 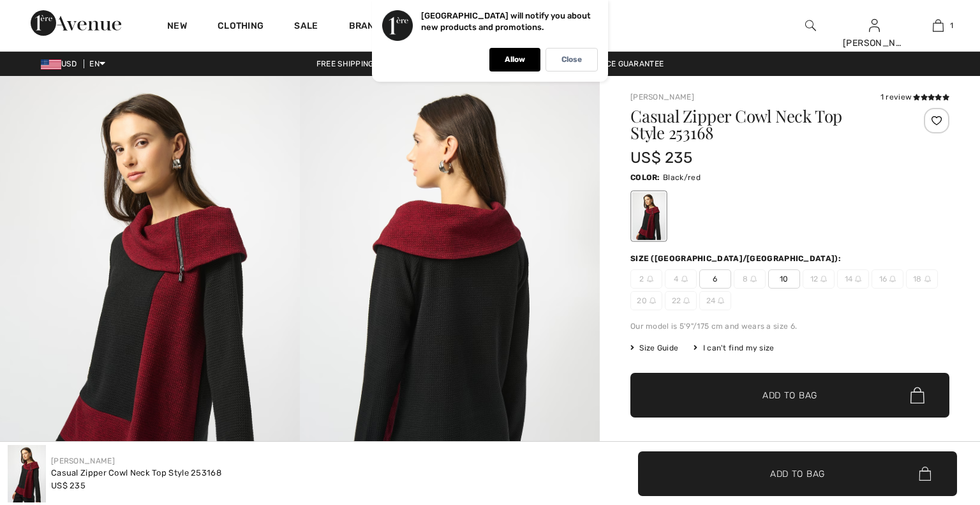 I want to click on img: Casual Zipper Cowl Neck Top Style 253168, so click(x=27, y=474).